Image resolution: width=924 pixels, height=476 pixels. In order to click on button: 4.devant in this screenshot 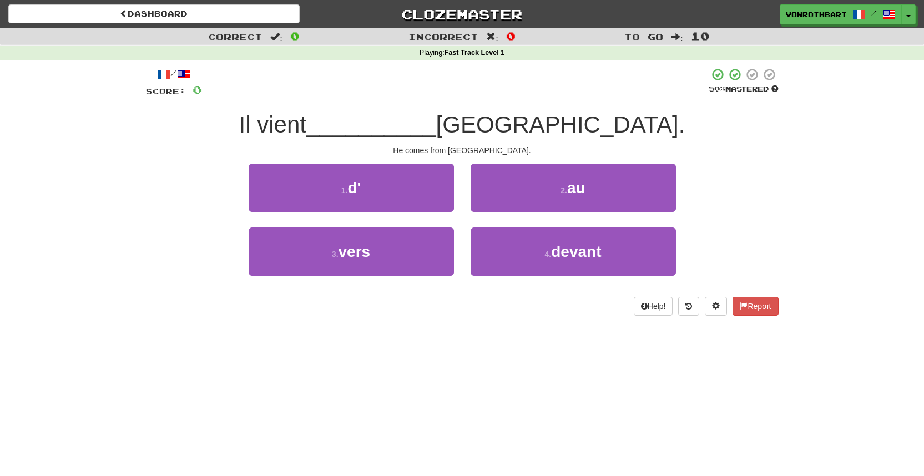, I will do `click(573, 251)`.